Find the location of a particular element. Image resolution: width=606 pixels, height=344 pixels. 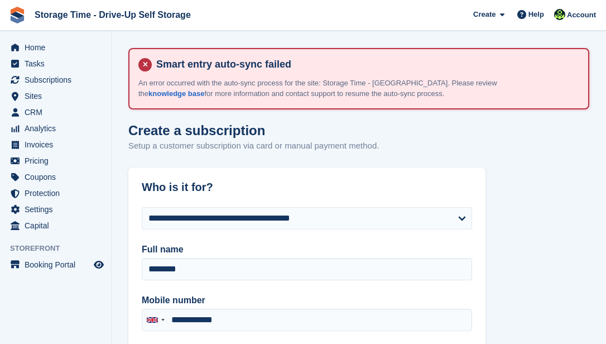

span: Settings is located at coordinates (58, 209).